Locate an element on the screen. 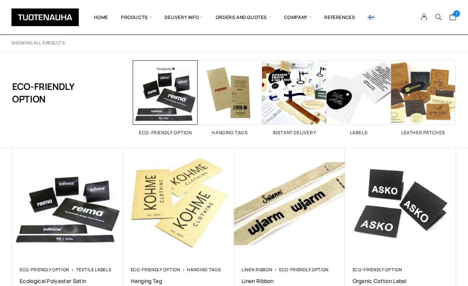  a: Visit product category Eco-friendly option is located at coordinates (166, 98).